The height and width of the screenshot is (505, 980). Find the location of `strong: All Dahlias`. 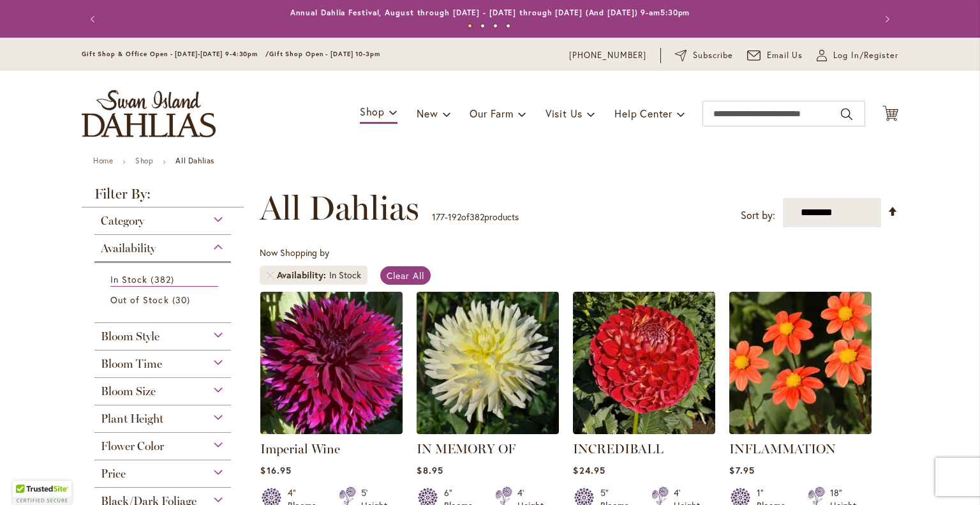

strong: All Dahlias is located at coordinates (194, 160).